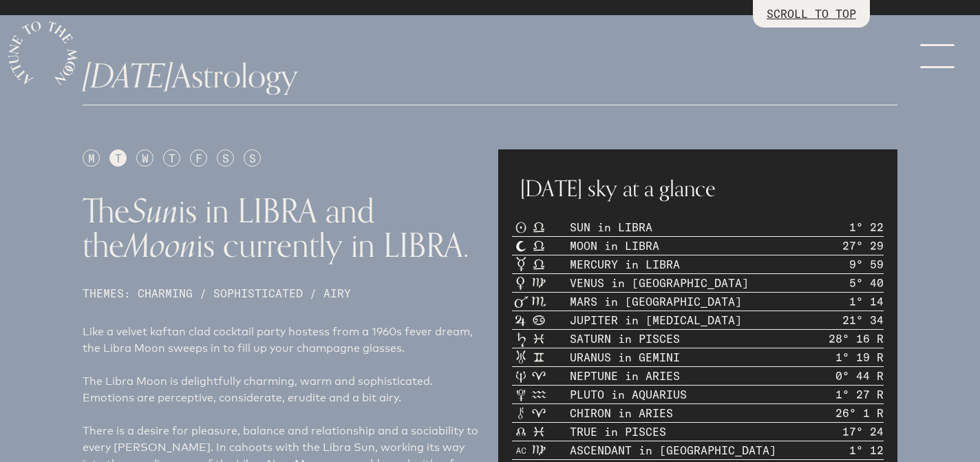 Image resolution: width=980 pixels, height=462 pixels. Describe the element at coordinates (614, 246) in the screenshot. I see `p: MOON in LIBRA` at that location.